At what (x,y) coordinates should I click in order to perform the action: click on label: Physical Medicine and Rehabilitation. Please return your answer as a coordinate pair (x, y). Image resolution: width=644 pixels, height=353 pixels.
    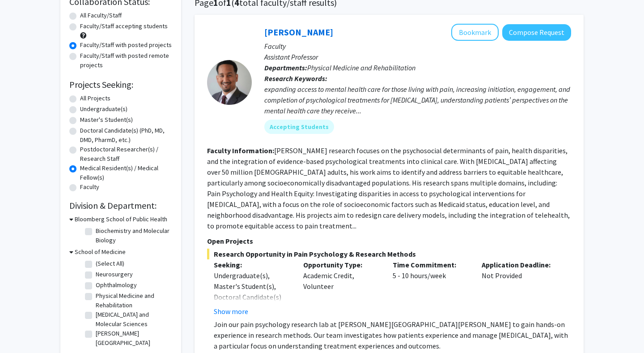
    Looking at the image, I should click on (133, 301).